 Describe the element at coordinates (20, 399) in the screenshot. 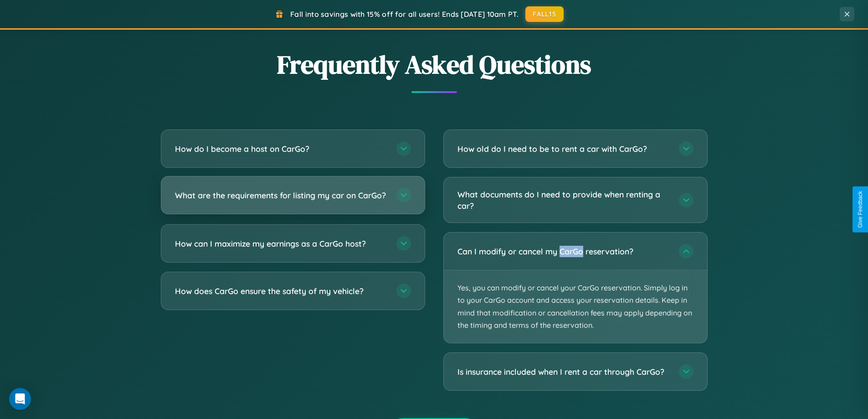

I see `div: Open Intercom Messenger` at that location.